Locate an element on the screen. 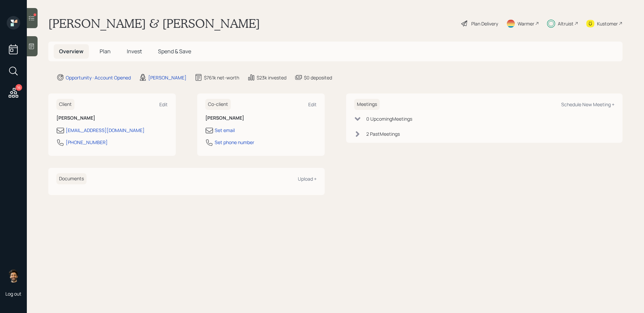 This screenshot has height=313, width=644. img: eric-schwartz-headshot.png is located at coordinates (13, 276).